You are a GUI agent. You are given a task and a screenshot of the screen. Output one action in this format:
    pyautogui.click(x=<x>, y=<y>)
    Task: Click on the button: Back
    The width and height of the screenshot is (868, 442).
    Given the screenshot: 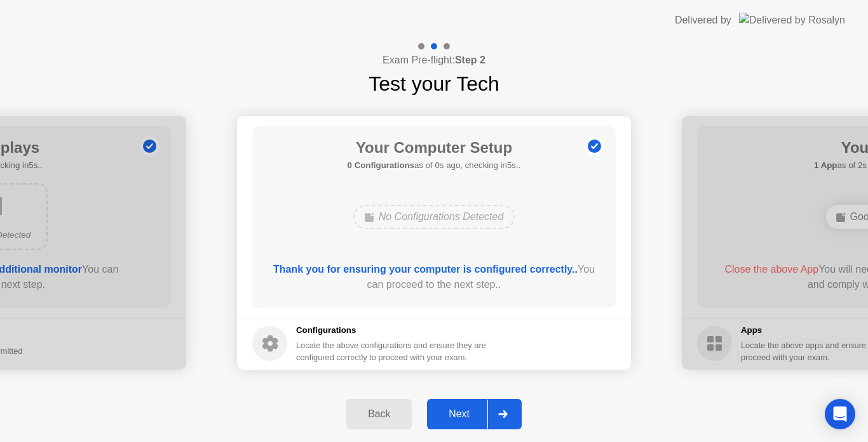 What is the action you would take?
    pyautogui.click(x=378, y=415)
    